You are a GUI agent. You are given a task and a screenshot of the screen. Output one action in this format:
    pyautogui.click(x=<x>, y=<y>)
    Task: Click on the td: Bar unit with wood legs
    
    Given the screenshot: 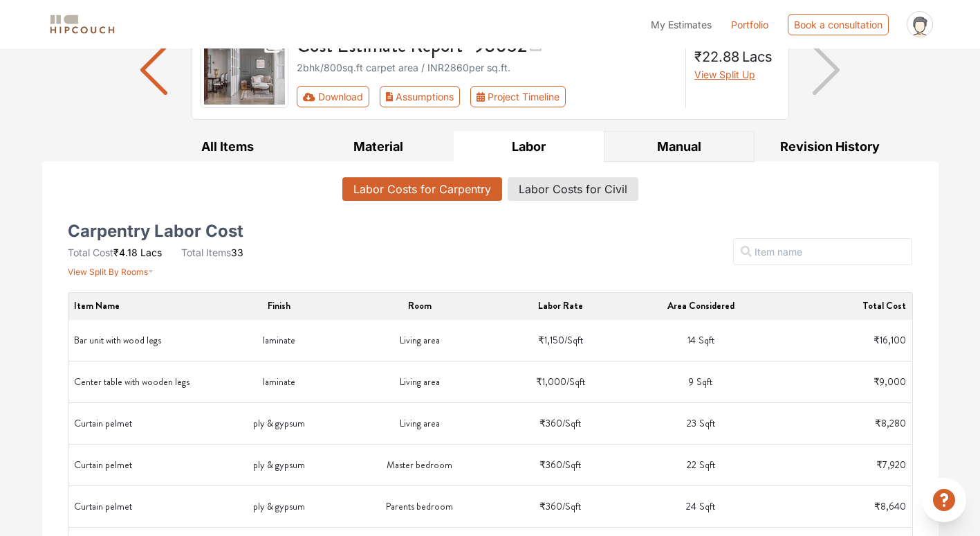 What is the action you would take?
    pyautogui.click(x=139, y=340)
    